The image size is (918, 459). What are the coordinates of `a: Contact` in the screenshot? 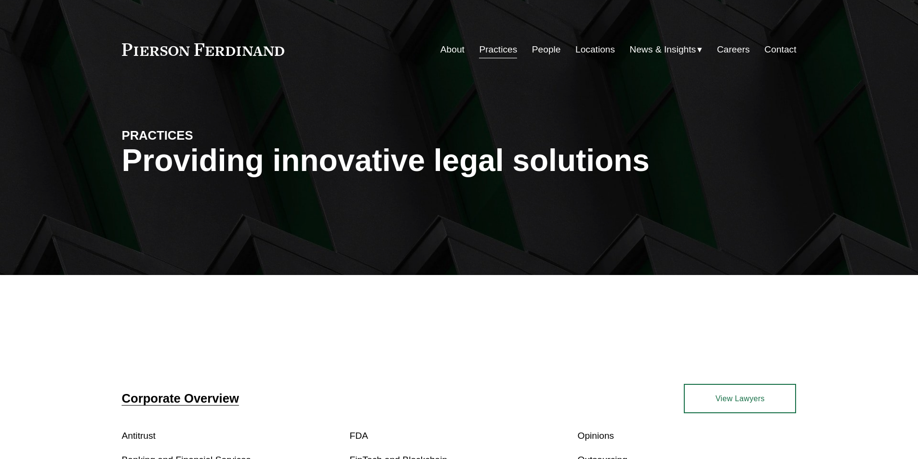 It's located at (781, 50).